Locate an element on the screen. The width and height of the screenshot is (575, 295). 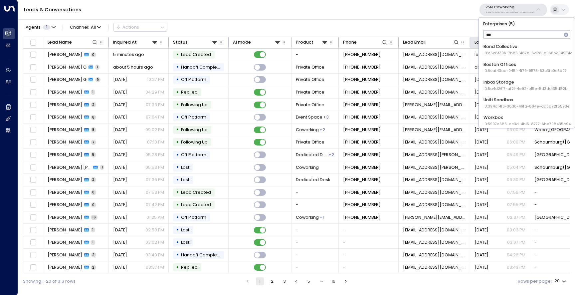
span: about 4 hours ago is located at coordinates (494, 67).